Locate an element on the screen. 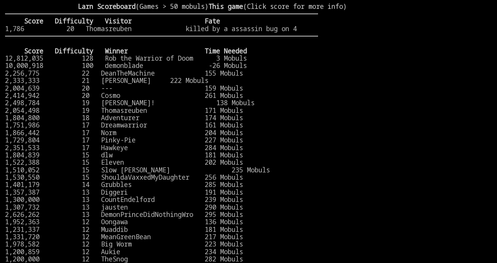  a: 2,004,639 20 --- 159 Mobuls is located at coordinates (124, 88).